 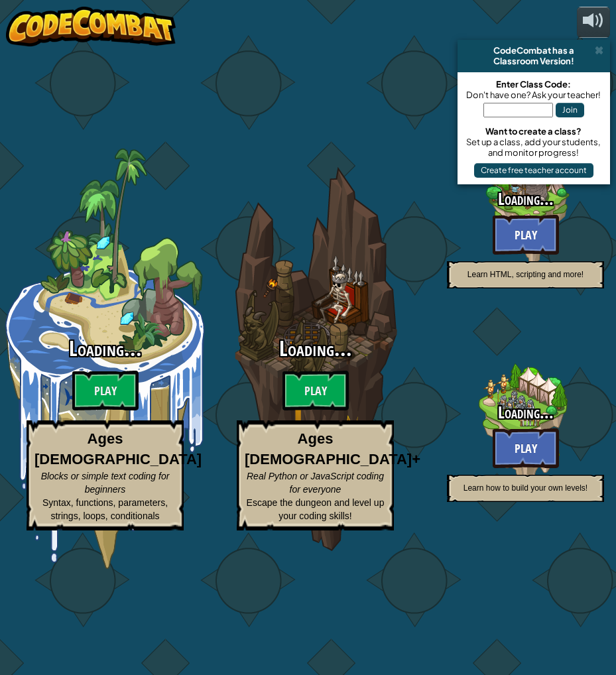 What do you see at coordinates (91, 26) in the screenshot?
I see `img: CodeCombat - Learn how to code by playing a game` at bounding box center [91, 26].